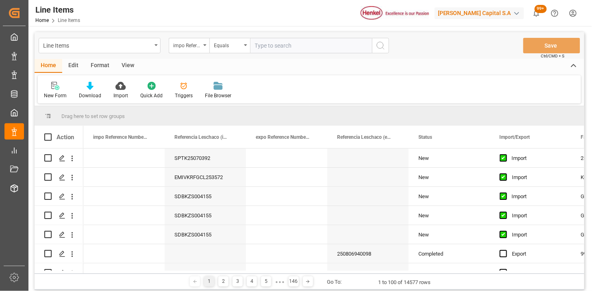 Image resolution: width=592 pixels, height=291 pixels. What do you see at coordinates (283, 137) in the screenshot?
I see `span: expo Reference Number WF` at bounding box center [283, 137].